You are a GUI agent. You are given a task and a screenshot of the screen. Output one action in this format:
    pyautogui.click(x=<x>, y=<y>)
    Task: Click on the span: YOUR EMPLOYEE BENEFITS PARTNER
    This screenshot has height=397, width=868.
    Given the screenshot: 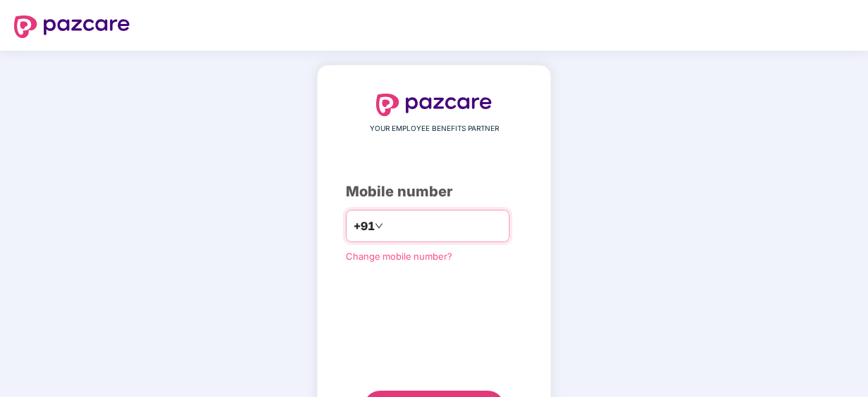 What is the action you would take?
    pyautogui.click(x=434, y=129)
    